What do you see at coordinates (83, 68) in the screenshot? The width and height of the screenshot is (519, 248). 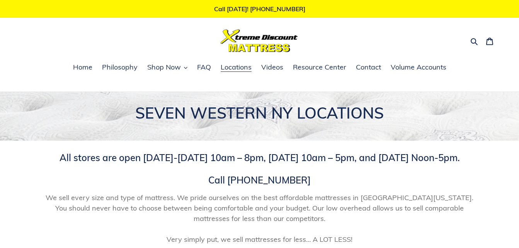 I see `a: Home` at bounding box center [83, 68].